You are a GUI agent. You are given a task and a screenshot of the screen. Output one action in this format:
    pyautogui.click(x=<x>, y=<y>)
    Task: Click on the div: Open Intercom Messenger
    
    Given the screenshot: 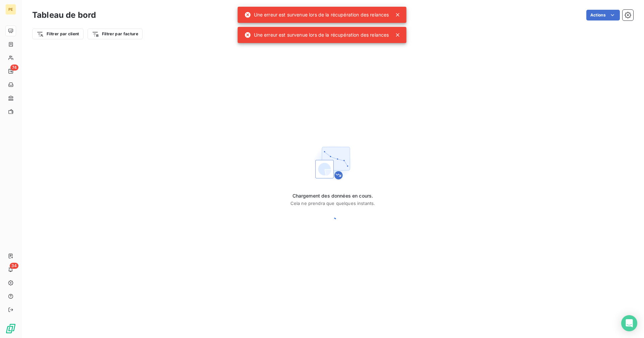 What is the action you would take?
    pyautogui.click(x=629, y=323)
    